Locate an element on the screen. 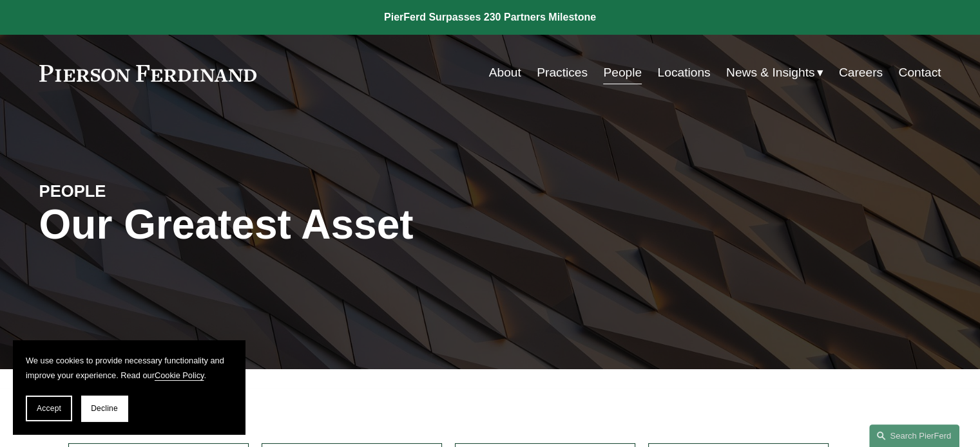  span: Decline is located at coordinates (105, 409).